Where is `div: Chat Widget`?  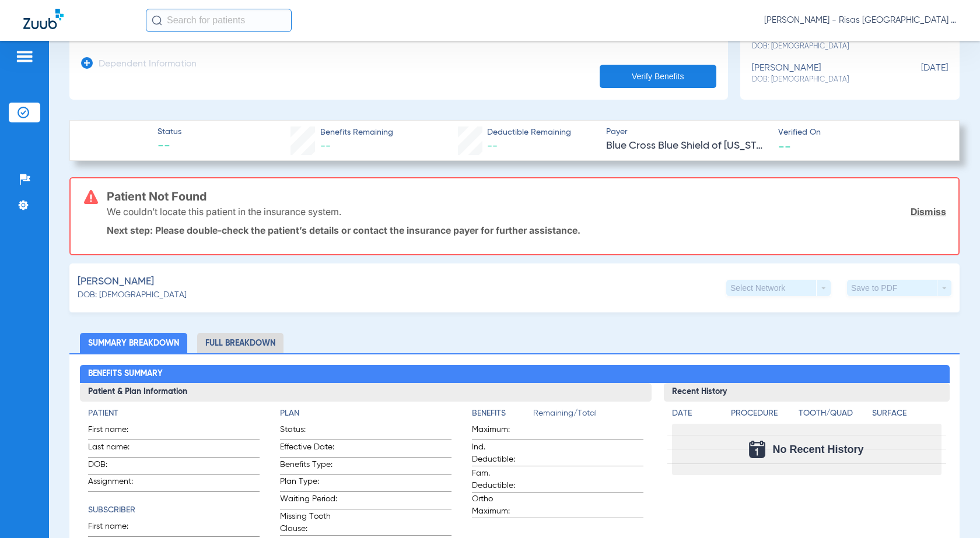
div: Chat Widget is located at coordinates (951, 510).